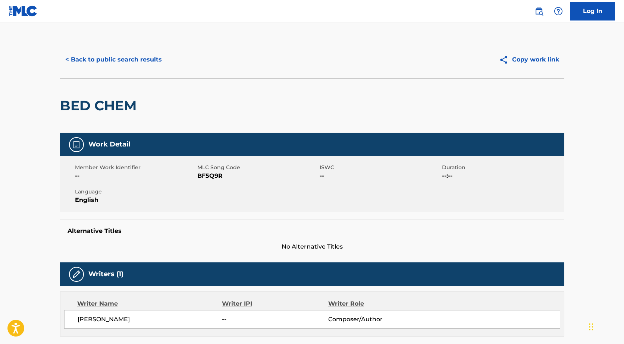  What do you see at coordinates (605, 326) in the screenshot?
I see `div: Chat Widget` at bounding box center [605, 326].